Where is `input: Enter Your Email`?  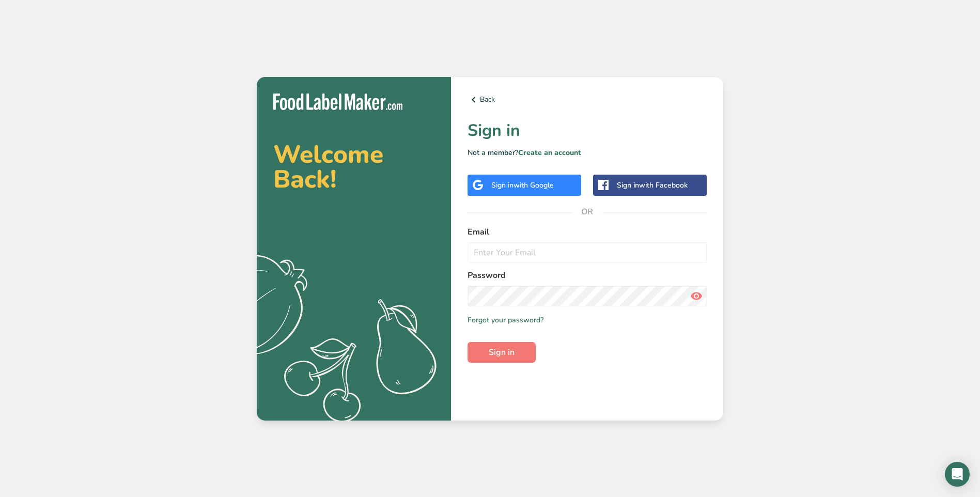
input: Enter Your Email is located at coordinates (587, 252).